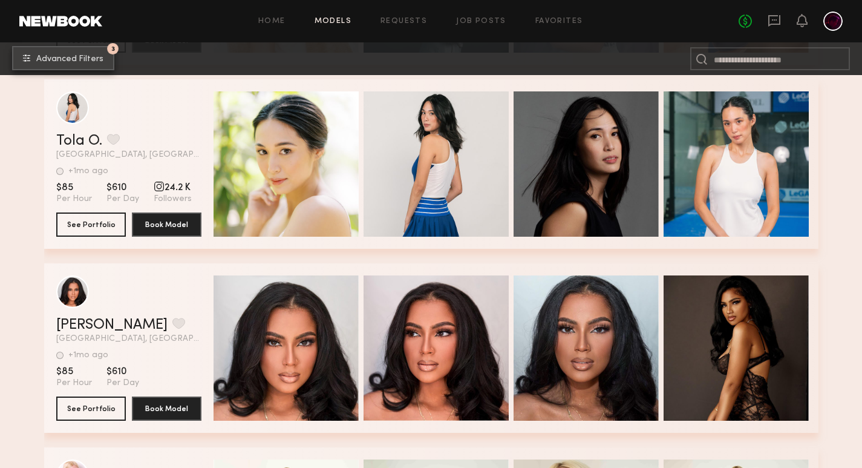 This screenshot has width=862, height=468. I want to click on a: Home, so click(272, 21).